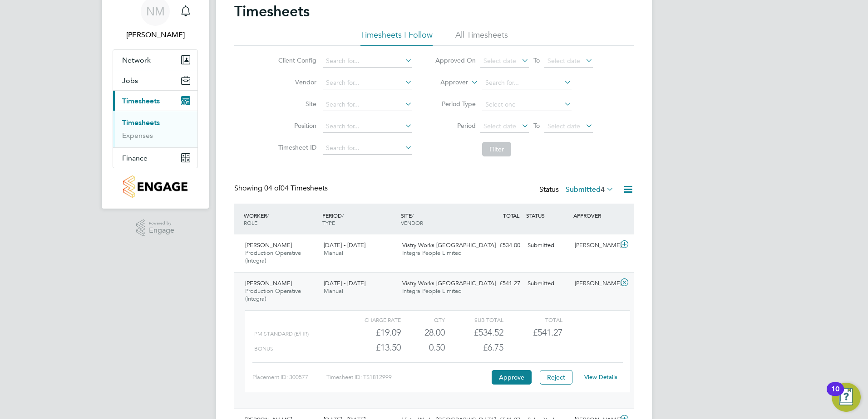 The image size is (868, 419). Describe the element at coordinates (130, 81) in the screenshot. I see `span: Jobs` at that location.